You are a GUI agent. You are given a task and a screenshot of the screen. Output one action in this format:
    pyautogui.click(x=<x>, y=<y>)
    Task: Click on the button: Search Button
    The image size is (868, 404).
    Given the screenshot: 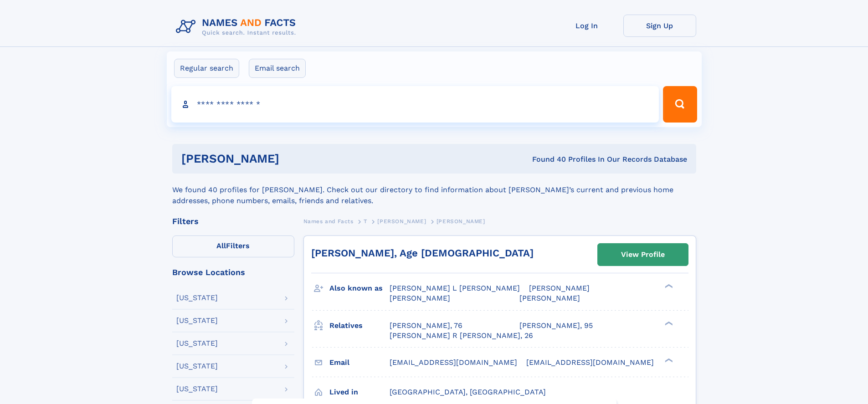 What is the action you would take?
    pyautogui.click(x=680, y=104)
    